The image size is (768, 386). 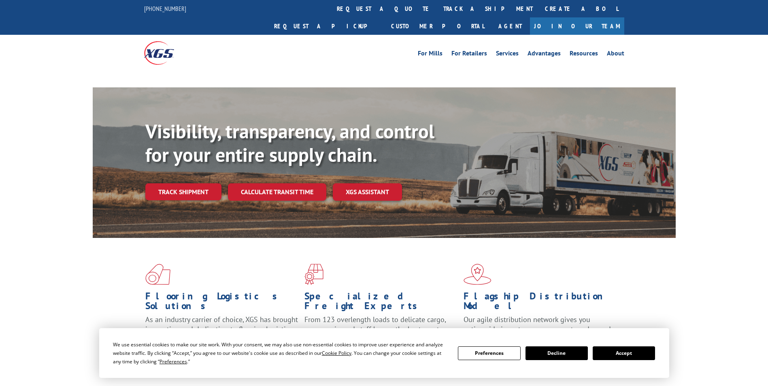 What do you see at coordinates (544, 55) in the screenshot?
I see `a: Advantages` at bounding box center [544, 55].